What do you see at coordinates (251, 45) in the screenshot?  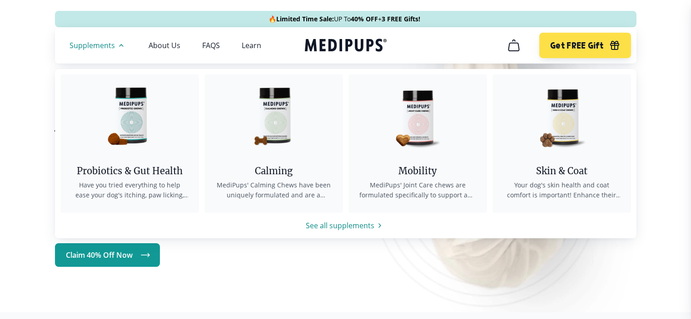 I see `a: Learn` at bounding box center [251, 45].